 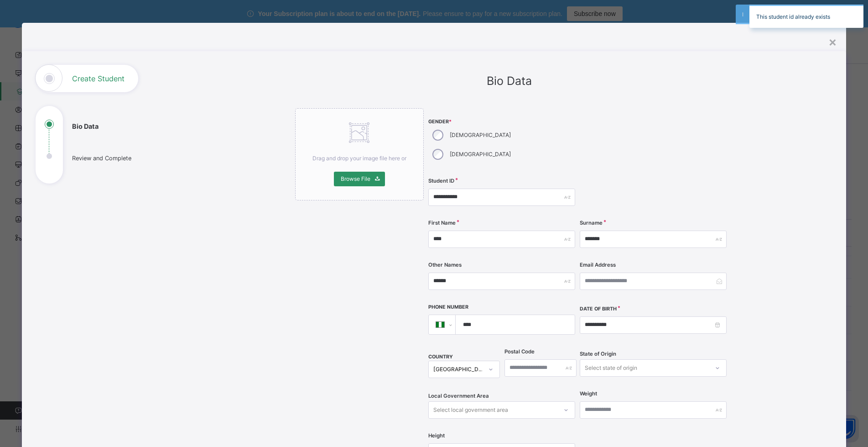 What do you see at coordinates (442, 223) in the screenshot?
I see `label: First Name` at bounding box center [442, 223].